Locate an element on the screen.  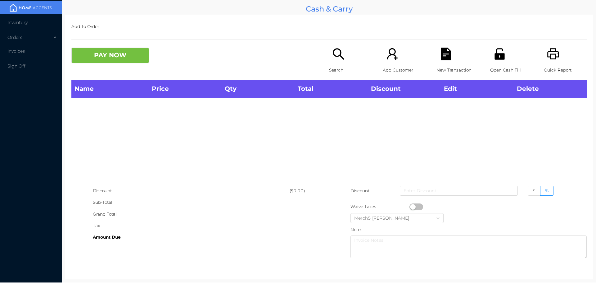
i: icon: printer is located at coordinates (554, 54).